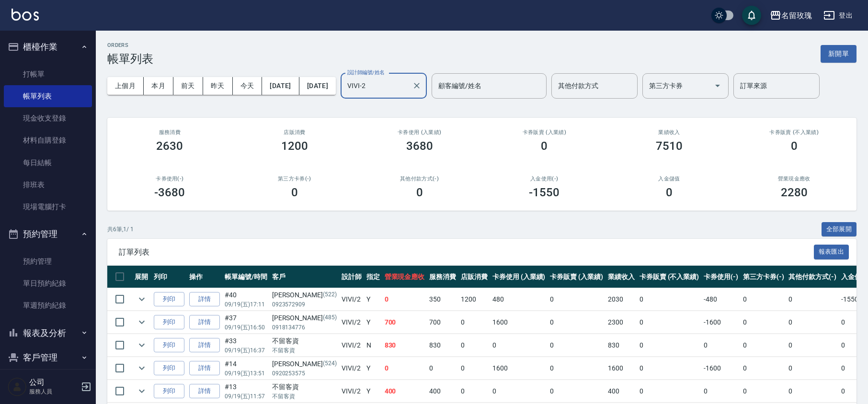 This screenshot has width=868, height=404. I want to click on p: 09/19 (五) 13:51, so click(245, 374).